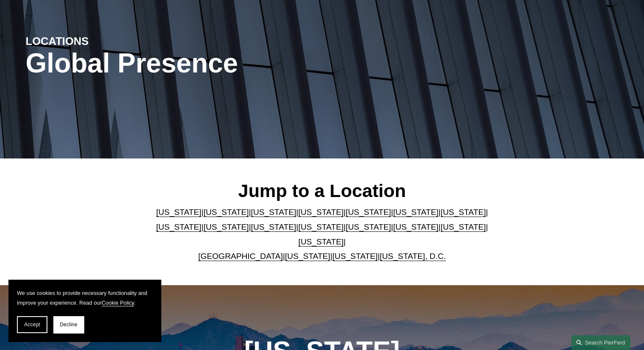  Describe the element at coordinates (100, 41) in the screenshot. I see `h4: LOCATIONS` at that location.